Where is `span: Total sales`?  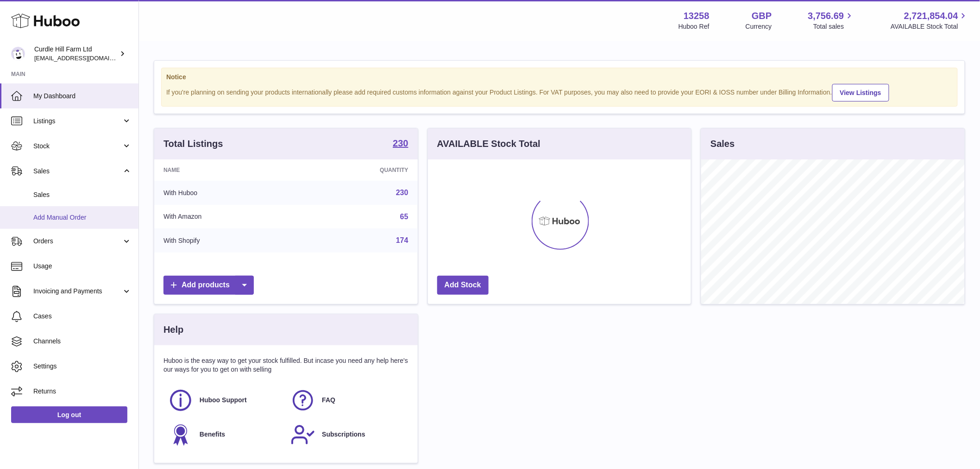
span: Total sales is located at coordinates (833, 26).